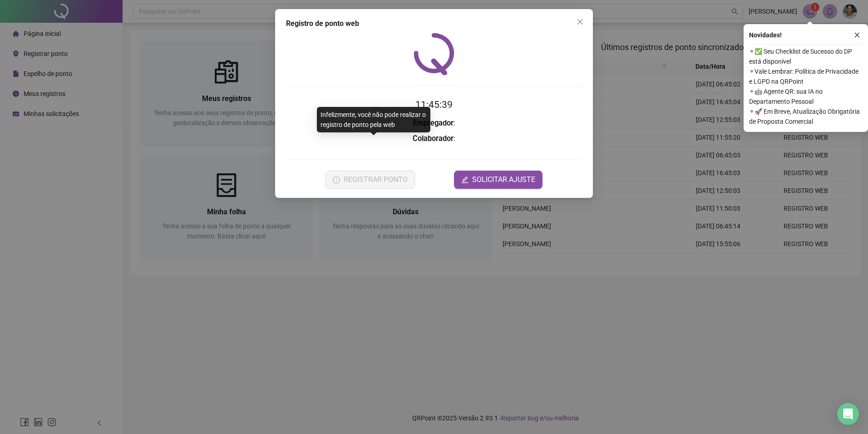 The image size is (868, 434). What do you see at coordinates (434, 138) in the screenshot?
I see `strong: Colaborador` at bounding box center [434, 138].